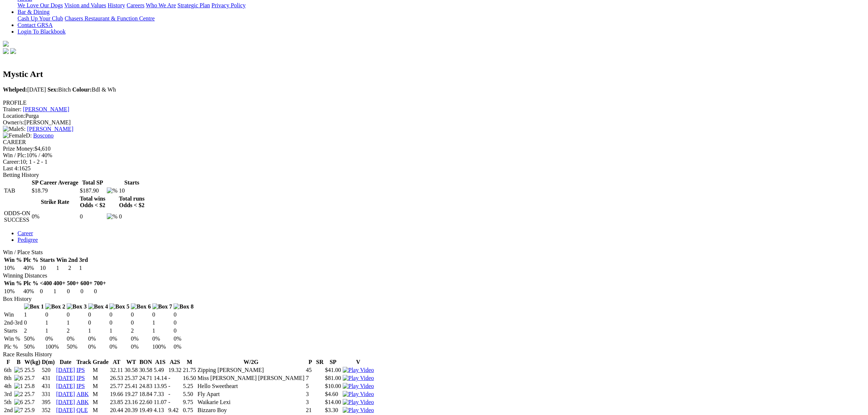  Describe the element at coordinates (310, 378) in the screenshot. I see `td: 7` at that location.